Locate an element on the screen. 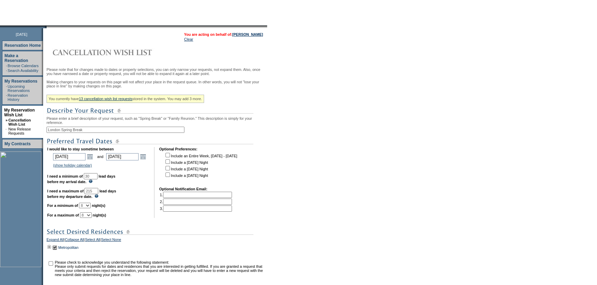  a: Metropolitan is located at coordinates (68, 248).